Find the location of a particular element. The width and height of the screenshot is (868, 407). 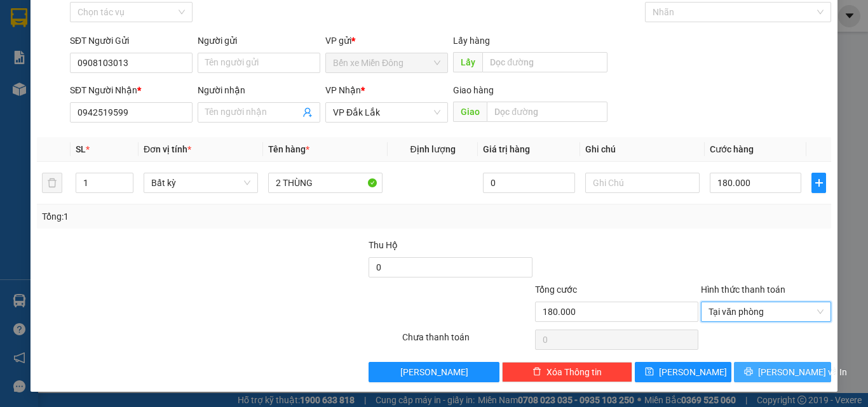

span: Định lượng is located at coordinates (432, 149).